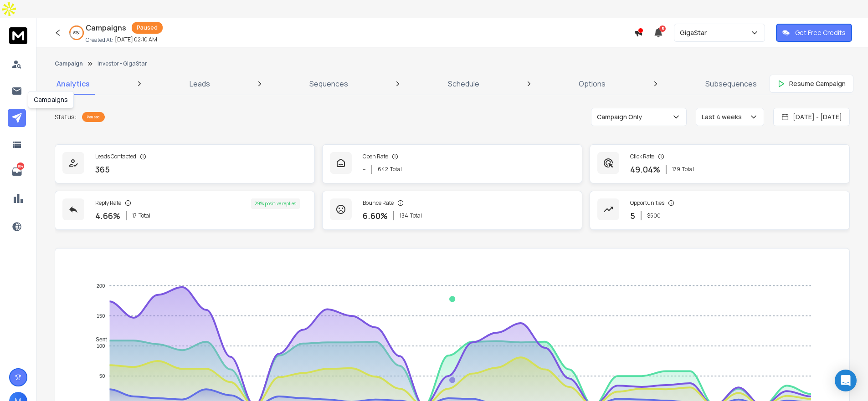 The height and width of the screenshot is (401, 868). I want to click on div: Campaigns, so click(50, 99).